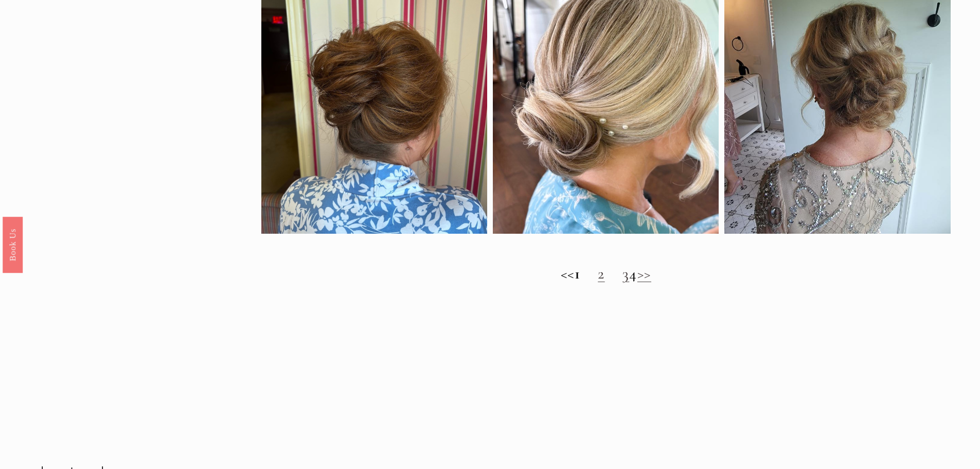 This screenshot has width=980, height=469. What do you see at coordinates (602, 273) in the screenshot?
I see `a: 2` at bounding box center [602, 273].